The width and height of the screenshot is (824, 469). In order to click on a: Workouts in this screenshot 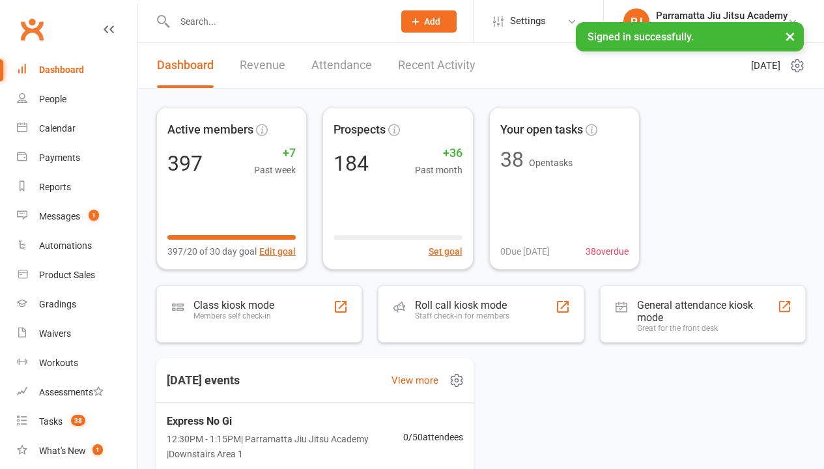, I will do `click(77, 363)`.